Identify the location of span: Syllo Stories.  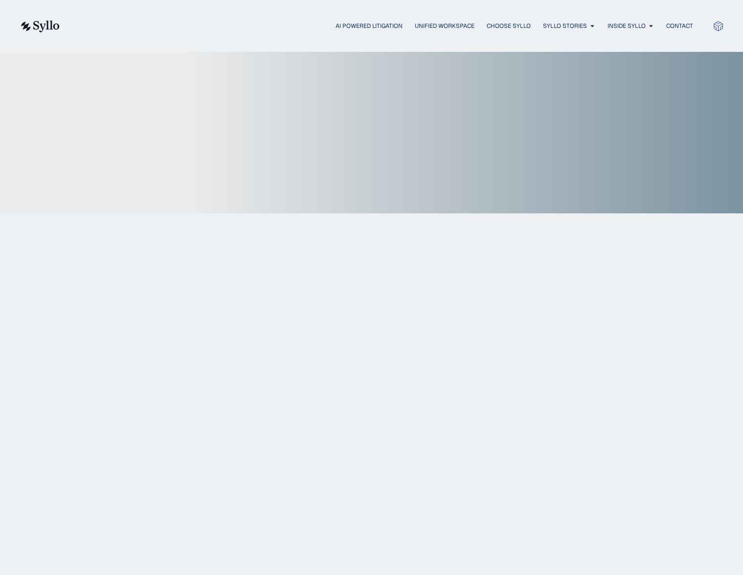
(565, 26).